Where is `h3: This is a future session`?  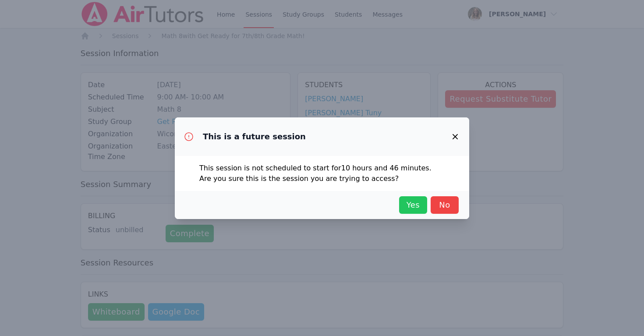 h3: This is a future session is located at coordinates (254, 137).